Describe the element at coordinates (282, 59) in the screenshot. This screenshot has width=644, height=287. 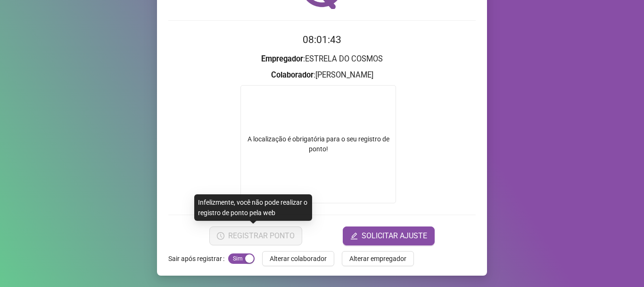
I see `strong: Empregador` at that location.